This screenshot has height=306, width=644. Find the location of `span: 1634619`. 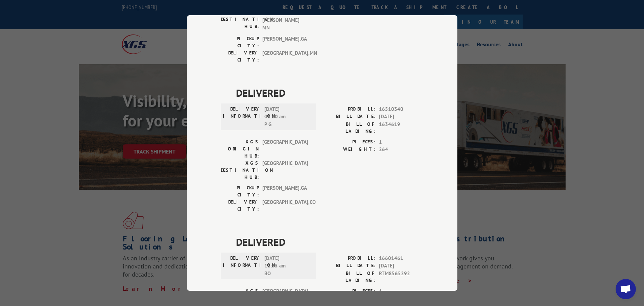

span: 1634619 is located at coordinates (401, 128).